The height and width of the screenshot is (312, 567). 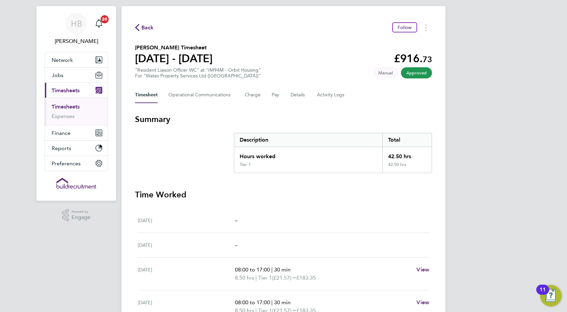 I want to click on a: 20, so click(x=99, y=24).